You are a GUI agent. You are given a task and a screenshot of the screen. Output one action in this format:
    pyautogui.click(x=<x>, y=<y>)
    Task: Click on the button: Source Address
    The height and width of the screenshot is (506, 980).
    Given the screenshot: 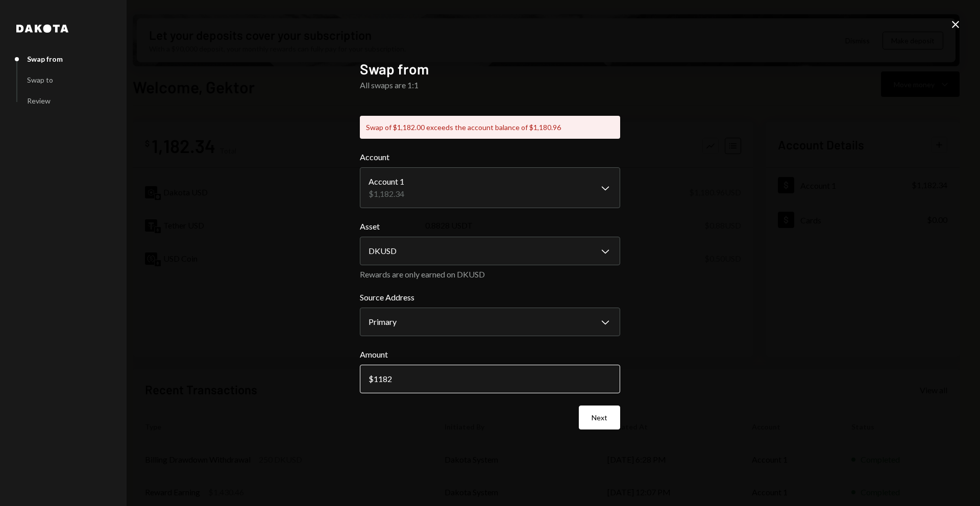 What is the action you would take?
    pyautogui.click(x=490, y=322)
    